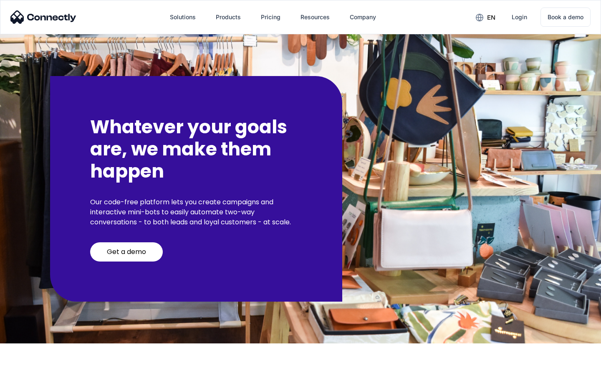 The width and height of the screenshot is (601, 376). What do you see at coordinates (43, 17) in the screenshot?
I see `img: Connectly Logo` at bounding box center [43, 17].